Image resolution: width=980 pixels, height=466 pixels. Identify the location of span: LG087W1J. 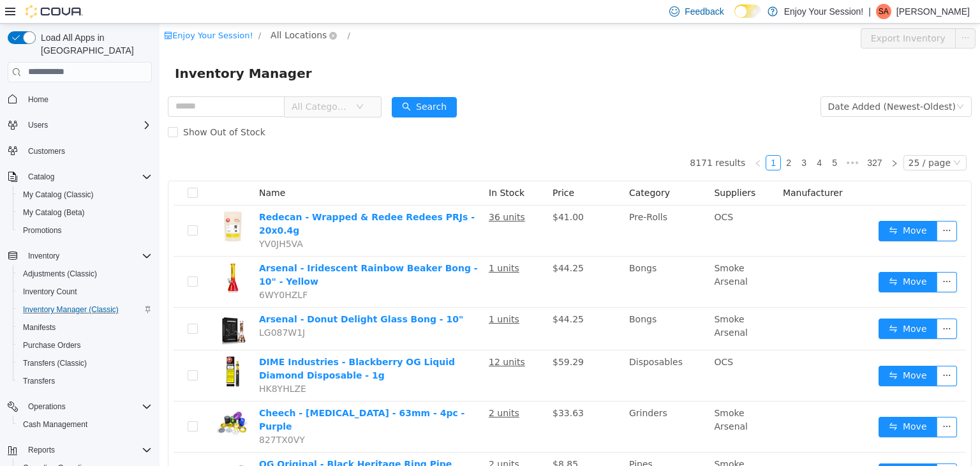
(123, 309).